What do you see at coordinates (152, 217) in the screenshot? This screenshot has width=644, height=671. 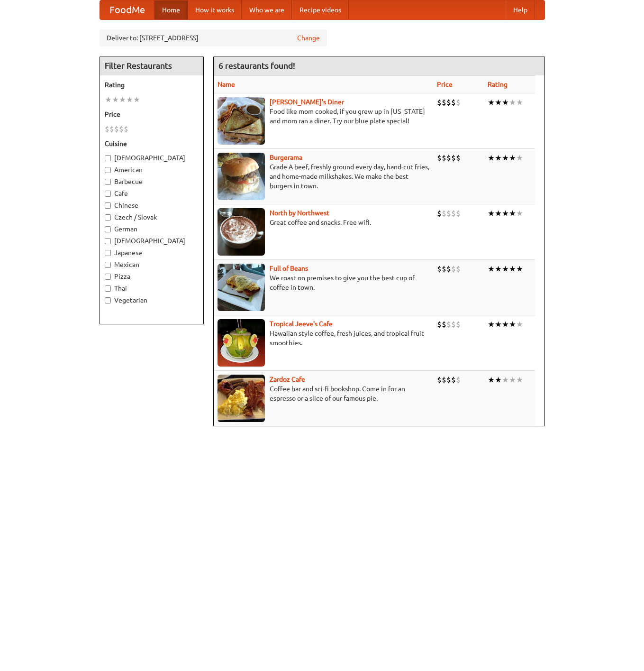 I see `label: Czech / Slovak` at bounding box center [152, 217].